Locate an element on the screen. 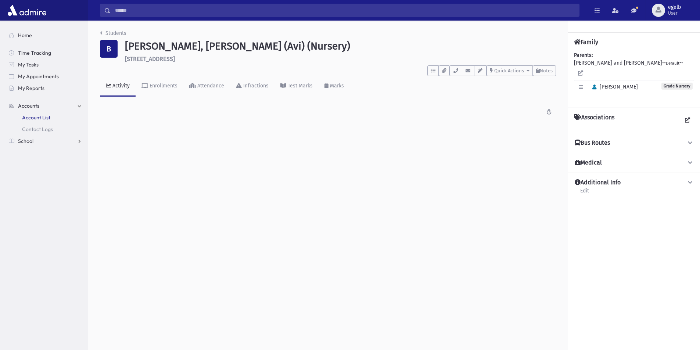 This screenshot has height=350, width=700. a: Accounts is located at coordinates (45, 106).